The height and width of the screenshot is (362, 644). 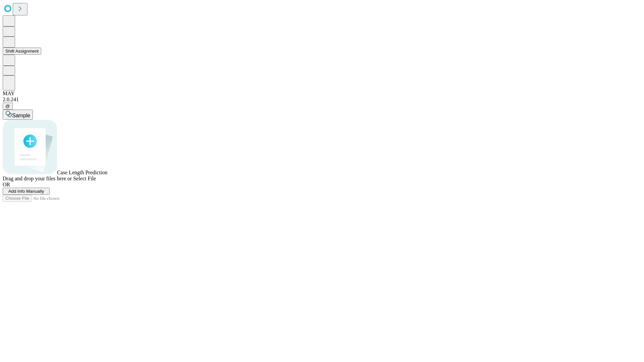 I want to click on span: Drag and drop your files here or, so click(x=37, y=178).